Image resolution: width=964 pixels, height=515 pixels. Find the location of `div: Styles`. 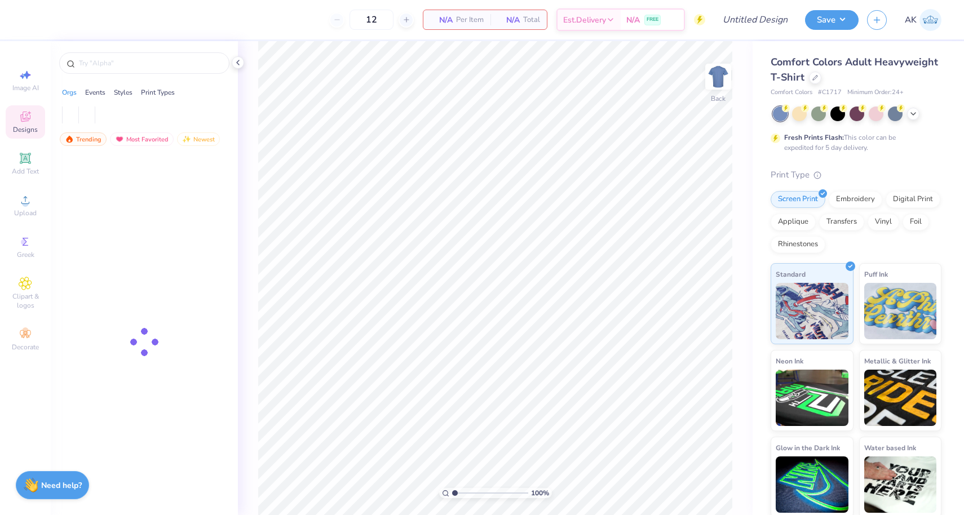

div: Styles is located at coordinates (123, 92).